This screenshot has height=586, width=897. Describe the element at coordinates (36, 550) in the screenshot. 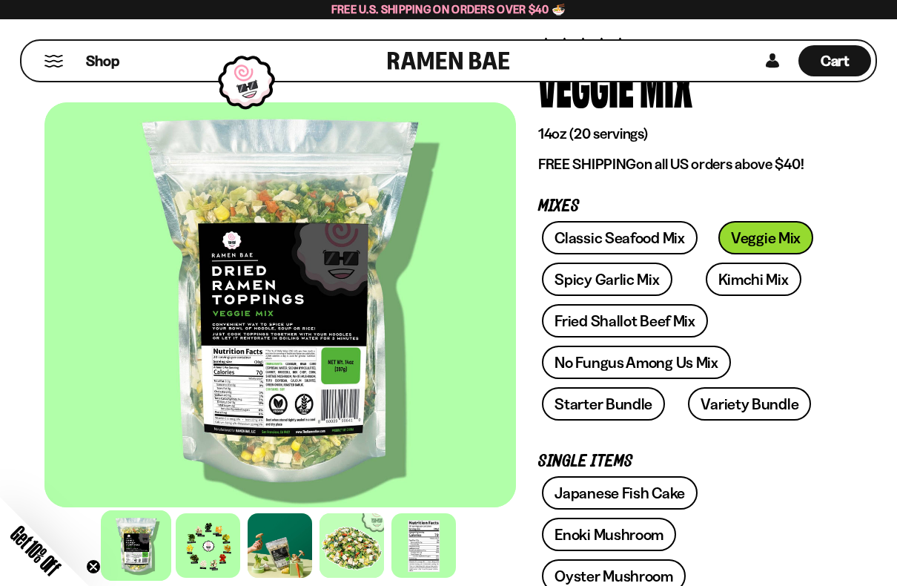

I see `span: Get 10% Off` at that location.